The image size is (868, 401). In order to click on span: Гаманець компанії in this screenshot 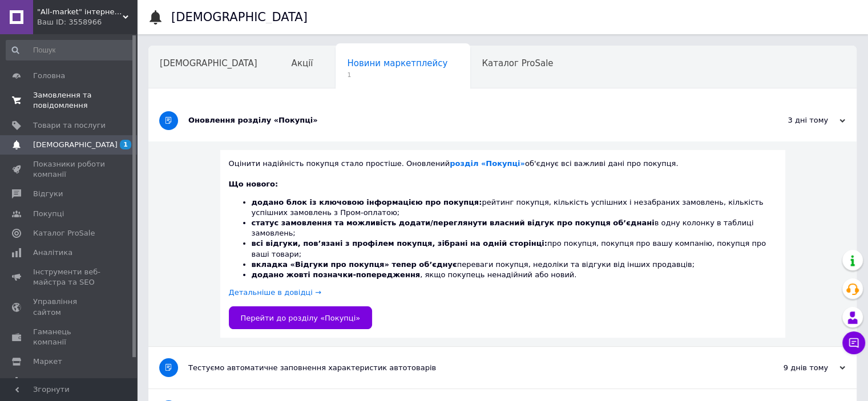, I will do `click(69, 337)`.